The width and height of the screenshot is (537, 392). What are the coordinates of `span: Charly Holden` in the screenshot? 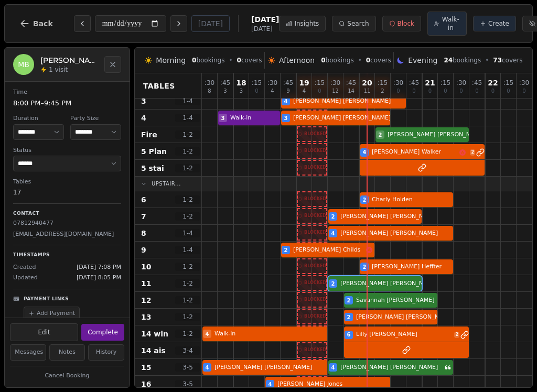 It's located at (412, 199).